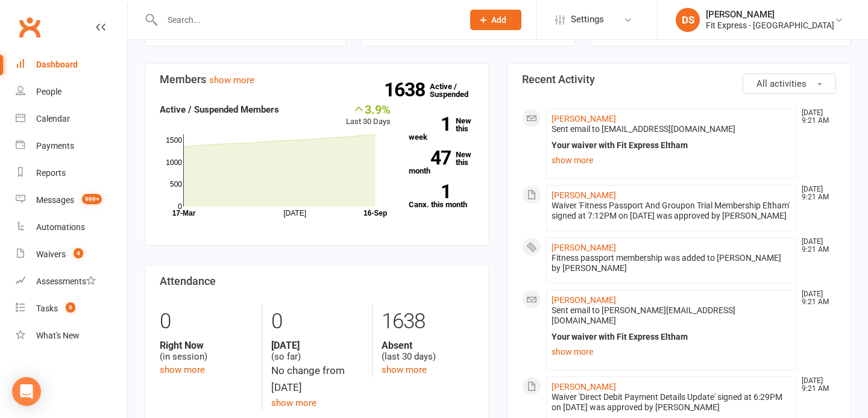 The image size is (868, 418). What do you see at coordinates (456, 91) in the screenshot?
I see `a: 1638Active / Suspended` at bounding box center [456, 91].